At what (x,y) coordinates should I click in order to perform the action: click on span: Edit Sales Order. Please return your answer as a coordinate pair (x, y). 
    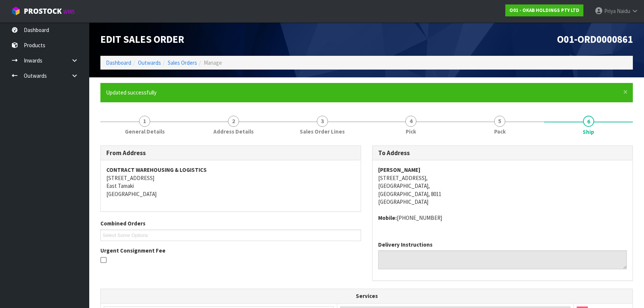
    Looking at the image, I should click on (142, 39).